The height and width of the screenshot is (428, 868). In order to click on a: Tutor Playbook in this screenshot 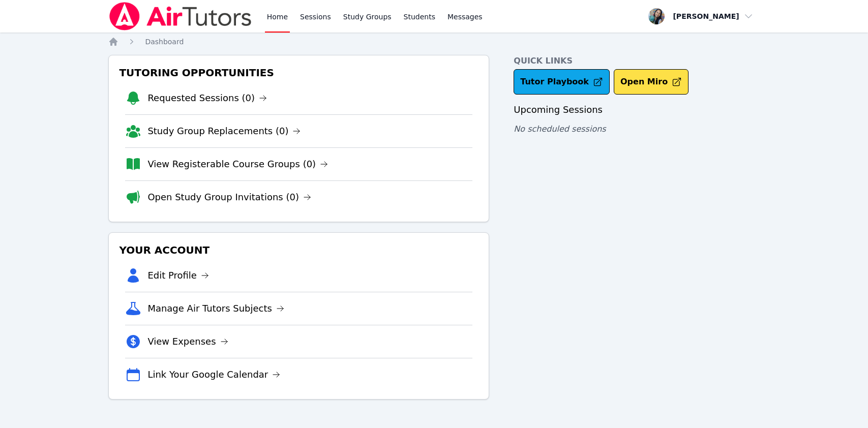, I will do `click(561, 82)`.